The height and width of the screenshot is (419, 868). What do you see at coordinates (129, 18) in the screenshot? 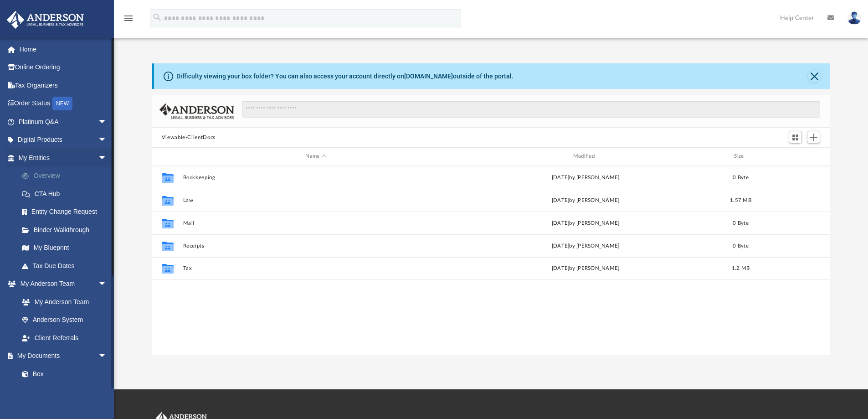
I see `i: menu` at bounding box center [129, 18].